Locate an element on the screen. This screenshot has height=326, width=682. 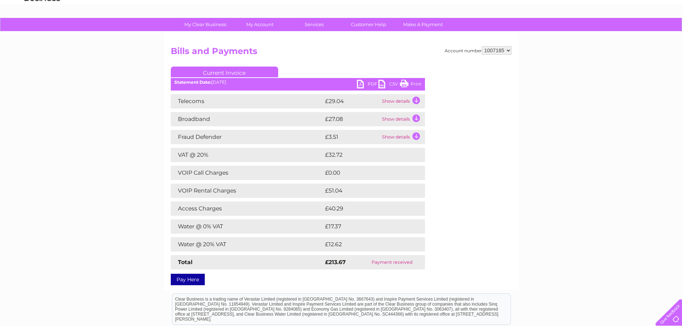
img: logo.png is located at coordinates (42, 29).